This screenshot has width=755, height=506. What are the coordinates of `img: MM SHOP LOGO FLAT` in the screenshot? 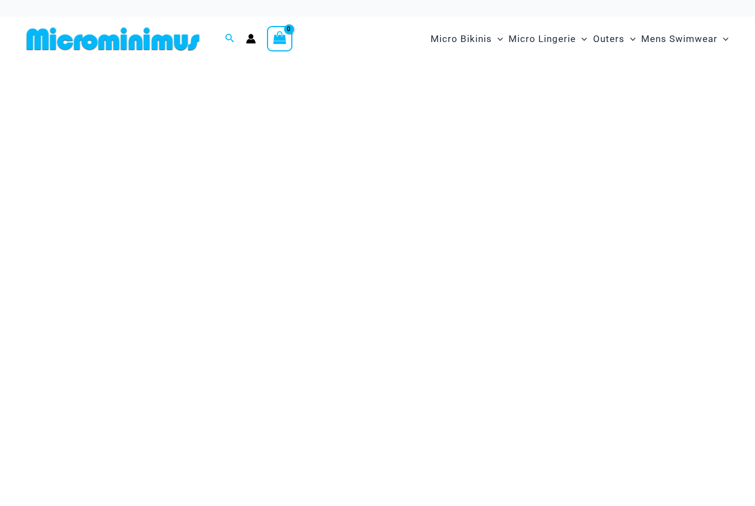 It's located at (113, 39).